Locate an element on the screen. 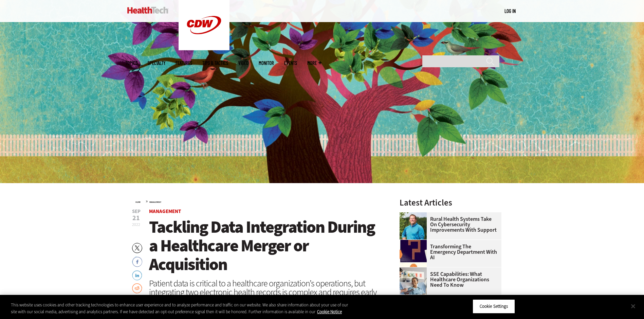 The height and width of the screenshot is (319, 644). a: CDW is located at coordinates (204, 48).